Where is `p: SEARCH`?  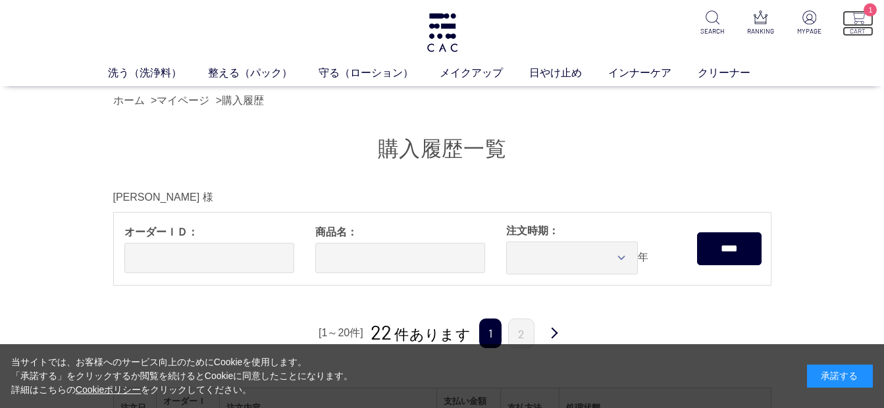
p: SEARCH is located at coordinates (712, 31).